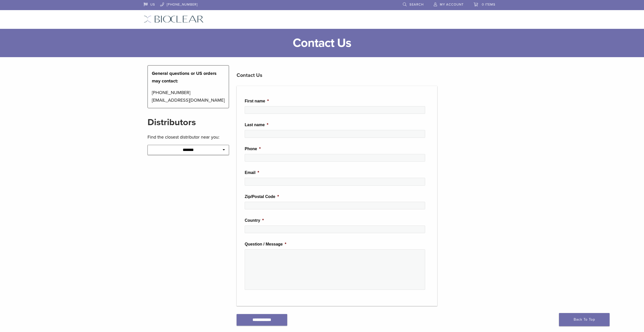  I want to click on span: Search, so click(417, 5).